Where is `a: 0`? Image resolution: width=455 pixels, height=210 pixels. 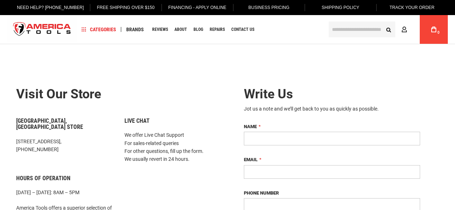
a: 0 is located at coordinates (433, 29).